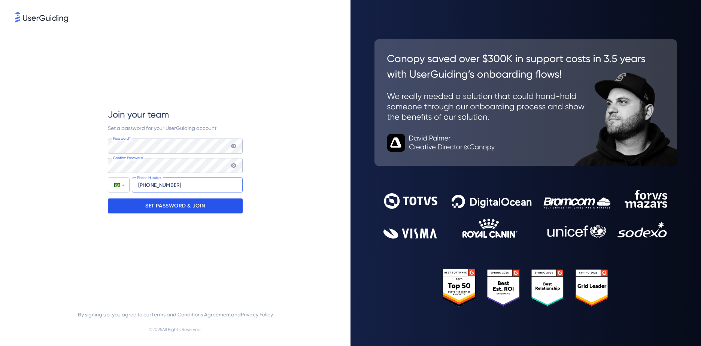 The height and width of the screenshot is (346, 701). I want to click on span: By signing up, you agree to our and, so click(175, 315).